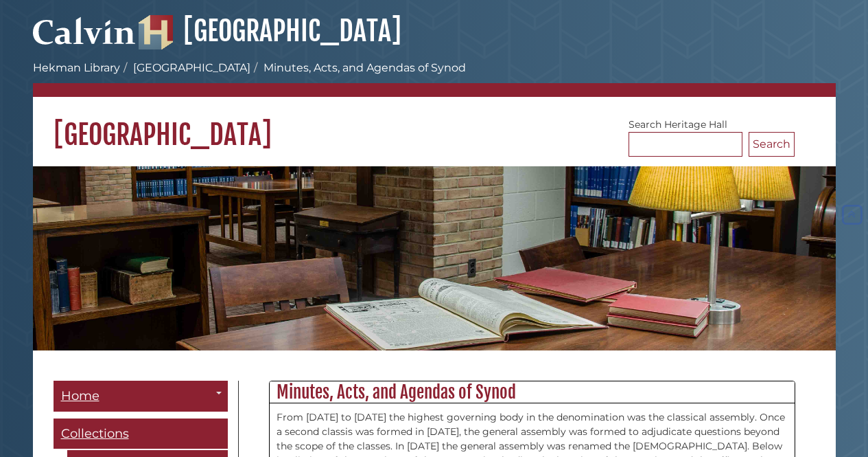 The height and width of the screenshot is (457, 868). What do you see at coordinates (95, 434) in the screenshot?
I see `span: Collections` at bounding box center [95, 434].